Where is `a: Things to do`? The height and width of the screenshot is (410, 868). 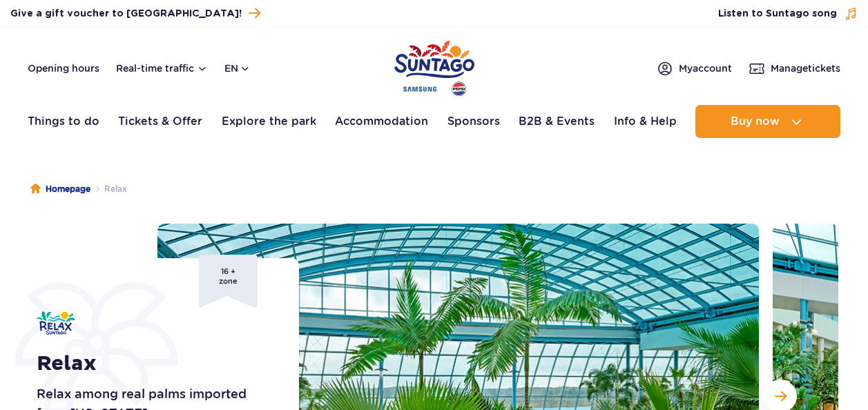
a: Things to do is located at coordinates (64, 122).